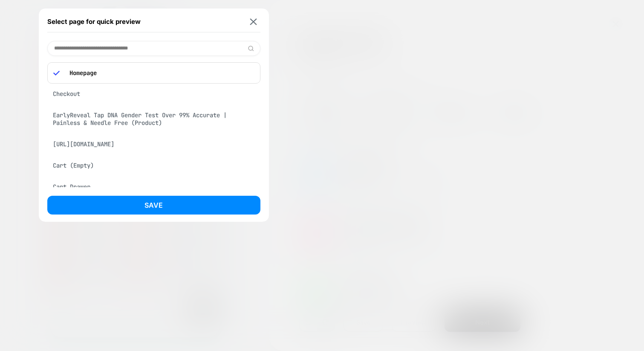 This screenshot has width=644, height=351. What do you see at coordinates (154, 187) in the screenshot?
I see `div: Cart Drawer` at bounding box center [154, 187].